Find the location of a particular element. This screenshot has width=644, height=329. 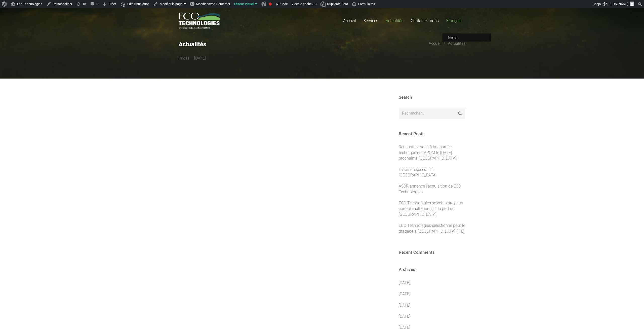

h3: Archives is located at coordinates (432, 269).